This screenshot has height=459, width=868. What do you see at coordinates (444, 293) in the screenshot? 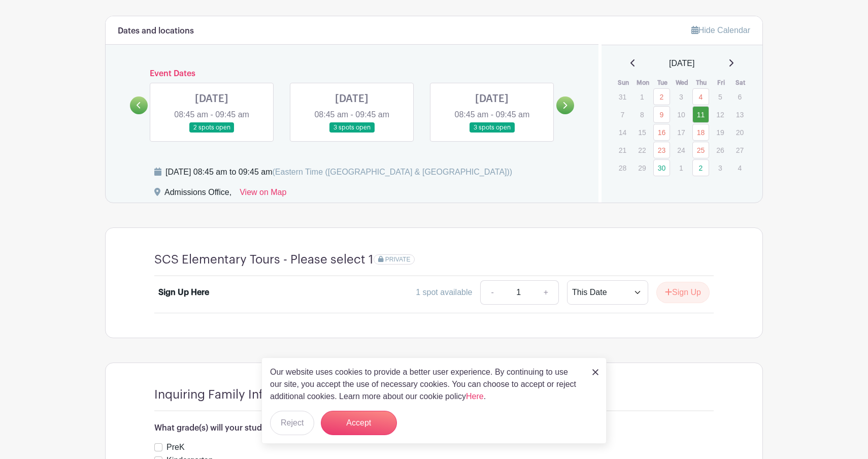
I see `div: 1 spot available` at bounding box center [444, 293].